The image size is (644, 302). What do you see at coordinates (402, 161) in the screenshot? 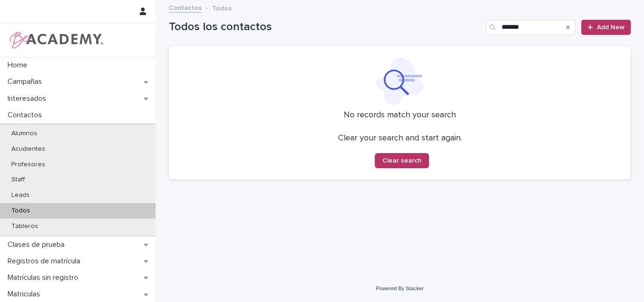
I see `button: Clear search` at bounding box center [402, 161].